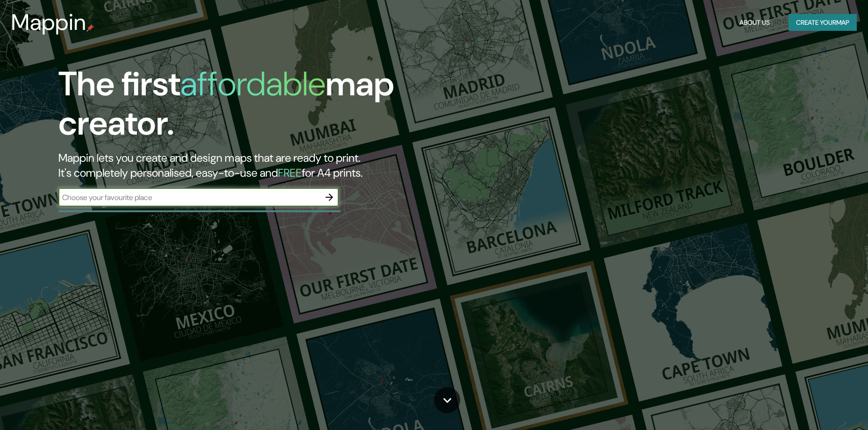 This screenshot has width=868, height=430. I want to click on button: Create yourmap, so click(823, 22).